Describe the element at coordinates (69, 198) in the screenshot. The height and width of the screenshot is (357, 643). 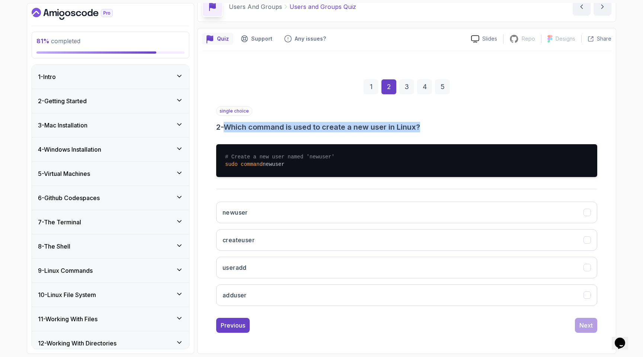
I see `h3: 6 - Github Codespaces` at that location.